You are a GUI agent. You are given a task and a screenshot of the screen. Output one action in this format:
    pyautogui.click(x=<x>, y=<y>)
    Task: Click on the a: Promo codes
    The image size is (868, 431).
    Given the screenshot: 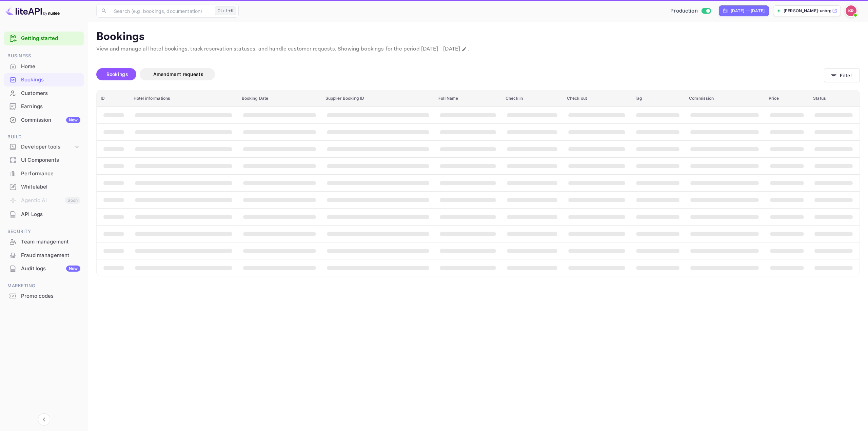 What is the action you would take?
    pyautogui.click(x=44, y=295)
    